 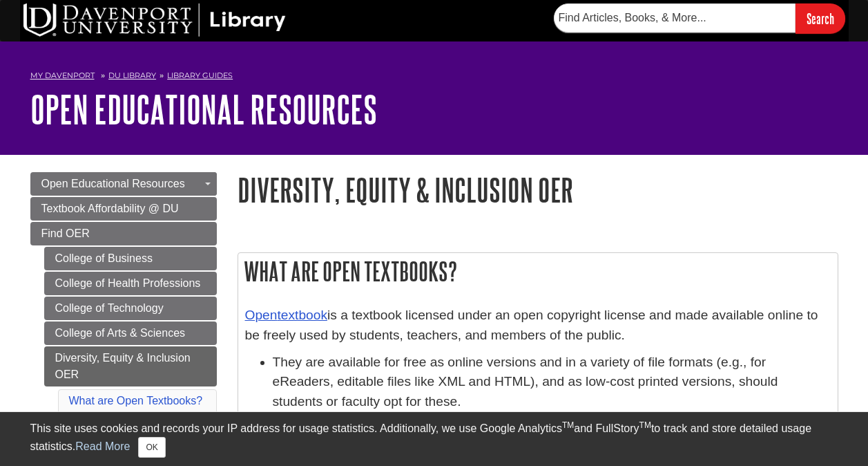 I want to click on button: Close, so click(x=152, y=447).